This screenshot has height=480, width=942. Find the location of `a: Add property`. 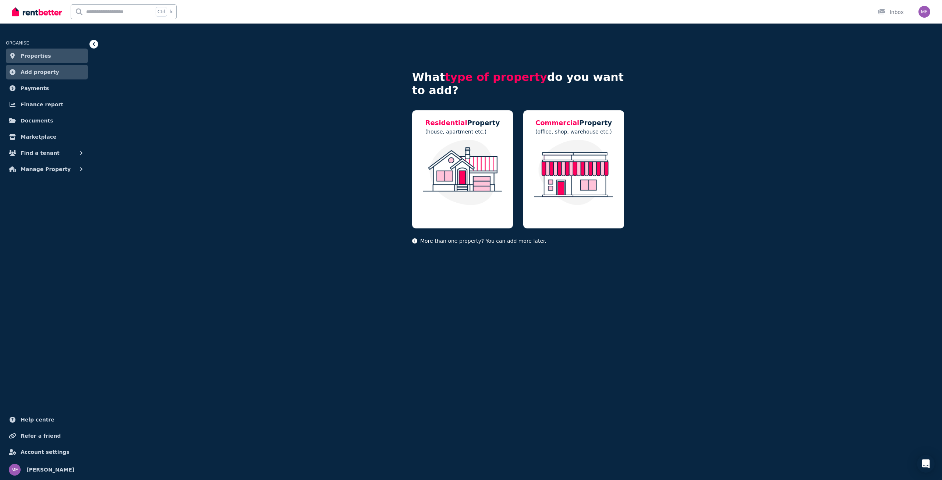

a: Add property is located at coordinates (47, 72).